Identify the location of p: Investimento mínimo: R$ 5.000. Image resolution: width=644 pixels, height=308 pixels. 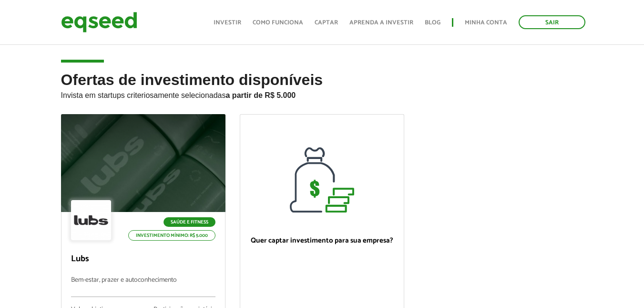
(172, 236).